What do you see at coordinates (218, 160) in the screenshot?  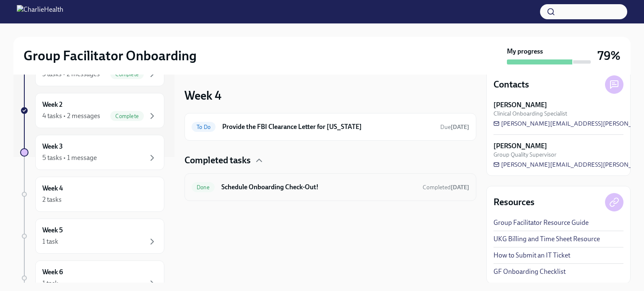 I see `h4: Completed tasks` at bounding box center [218, 160].